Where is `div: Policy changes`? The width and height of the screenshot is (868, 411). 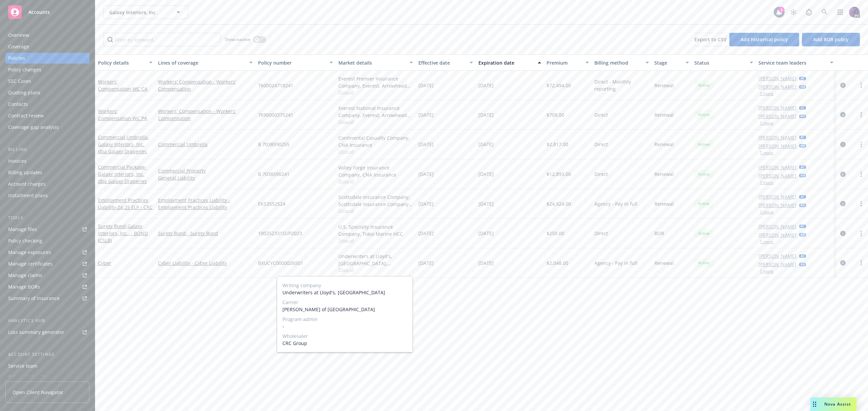 div: Policy changes is located at coordinates (24, 69).